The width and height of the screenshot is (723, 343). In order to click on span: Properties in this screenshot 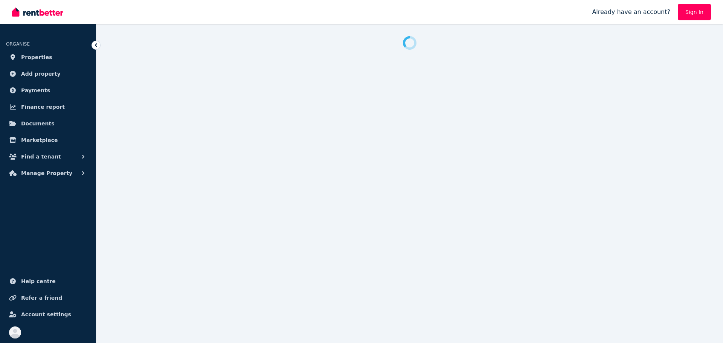, I will do `click(37, 57)`.